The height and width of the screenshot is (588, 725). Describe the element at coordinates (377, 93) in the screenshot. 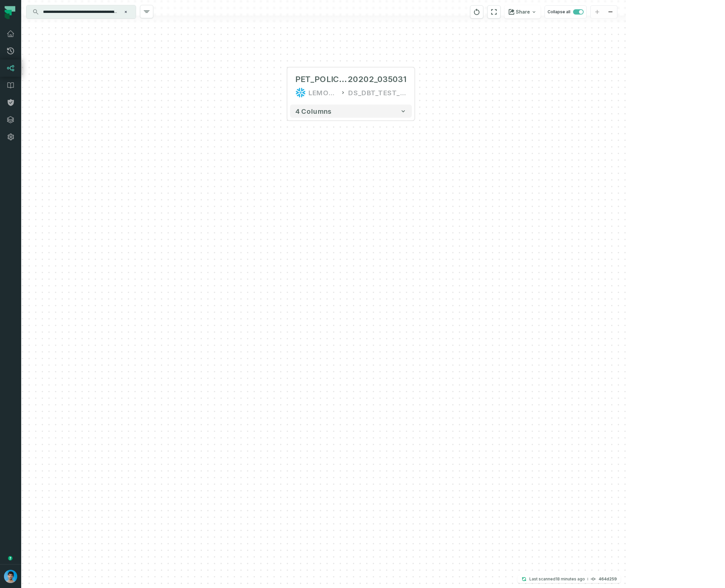

I see `div: DS_DBT_TEST__AUDIT` at that location.